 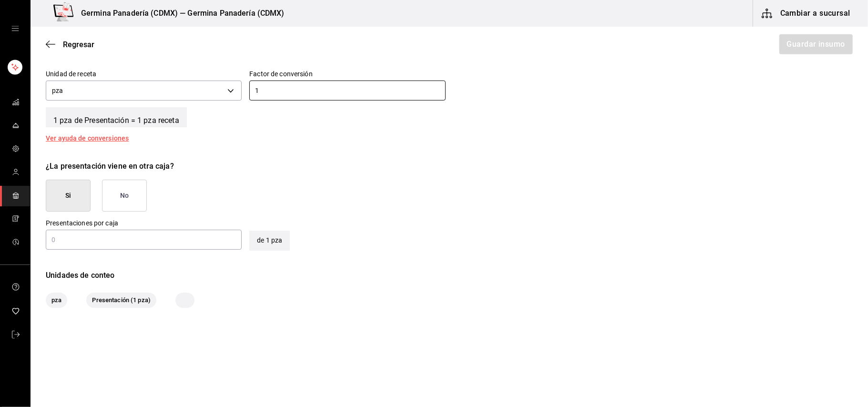 What do you see at coordinates (68, 195) in the screenshot?
I see `button: Si` at bounding box center [68, 195].